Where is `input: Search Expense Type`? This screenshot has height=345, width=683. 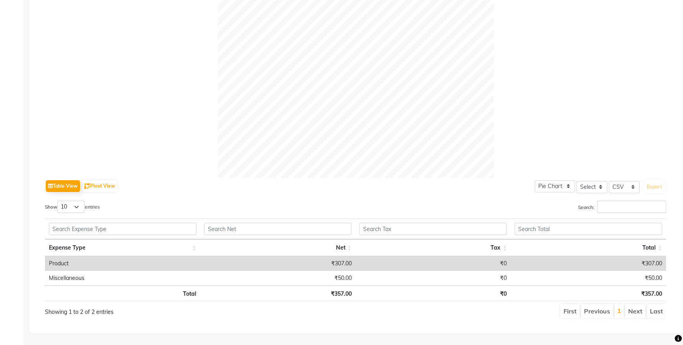 input: Search Expense Type is located at coordinates (123, 229).